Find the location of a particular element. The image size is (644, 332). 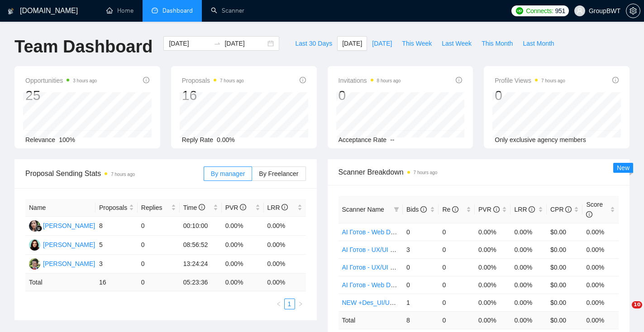

span: This Month is located at coordinates (497, 44).